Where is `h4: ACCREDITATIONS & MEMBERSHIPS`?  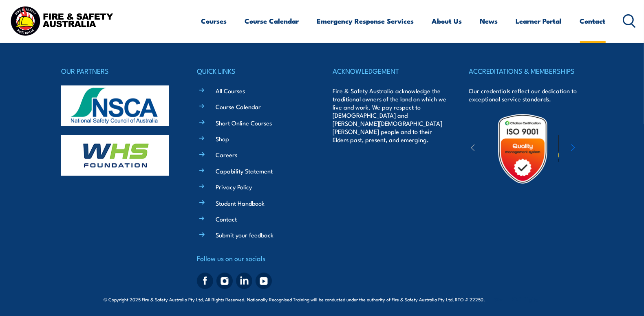 h4: ACCREDITATIONS & MEMBERSHIPS is located at coordinates (526, 71).